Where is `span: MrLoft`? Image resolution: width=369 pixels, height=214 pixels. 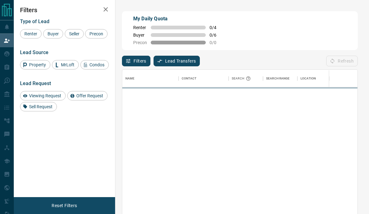 span: MrLoft is located at coordinates (68, 65).